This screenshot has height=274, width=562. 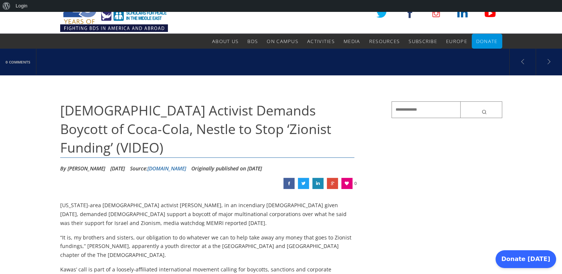 What do you see at coordinates (321, 41) in the screenshot?
I see `span: Activities` at bounding box center [321, 41].